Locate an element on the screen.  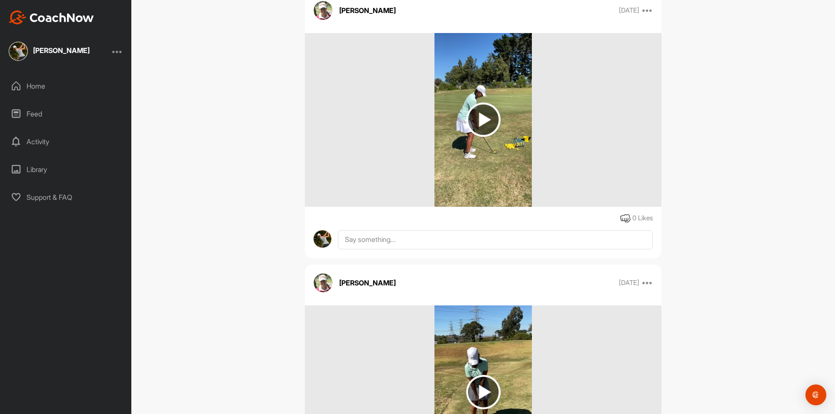
div: Feed is located at coordinates (66, 114).